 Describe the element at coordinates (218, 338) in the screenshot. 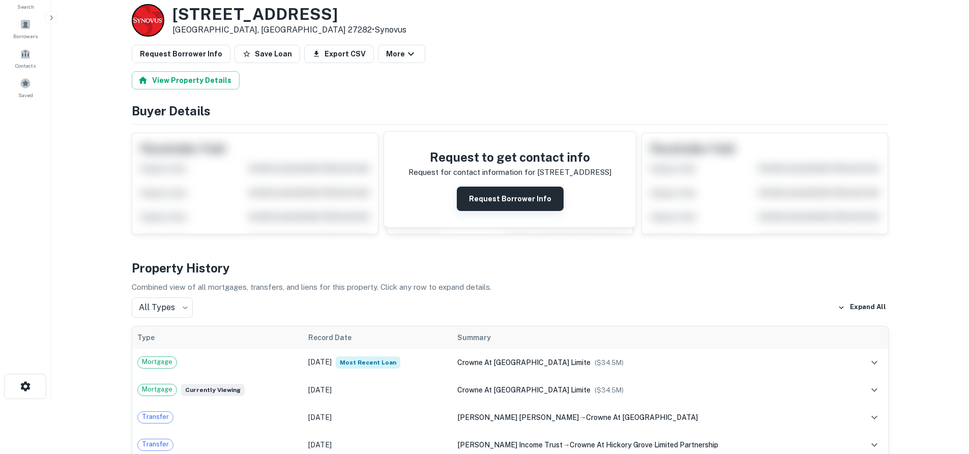

I see `th: Type` at that location.